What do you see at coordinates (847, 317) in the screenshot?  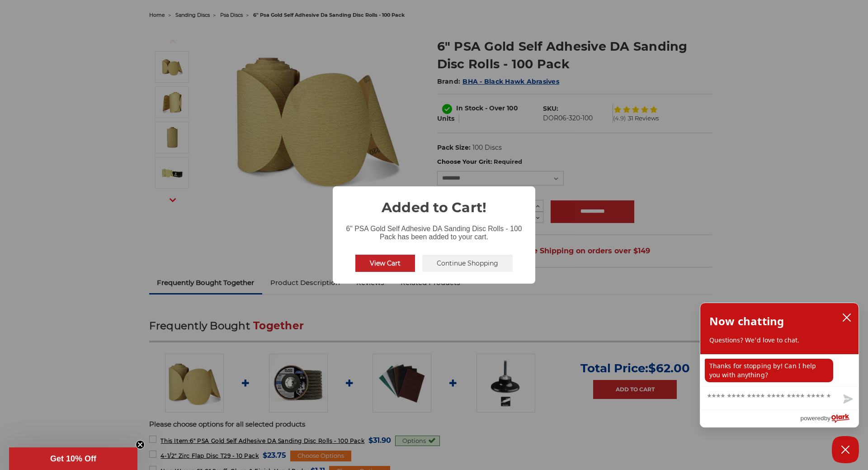 I see `button: close chatbox` at bounding box center [847, 317].